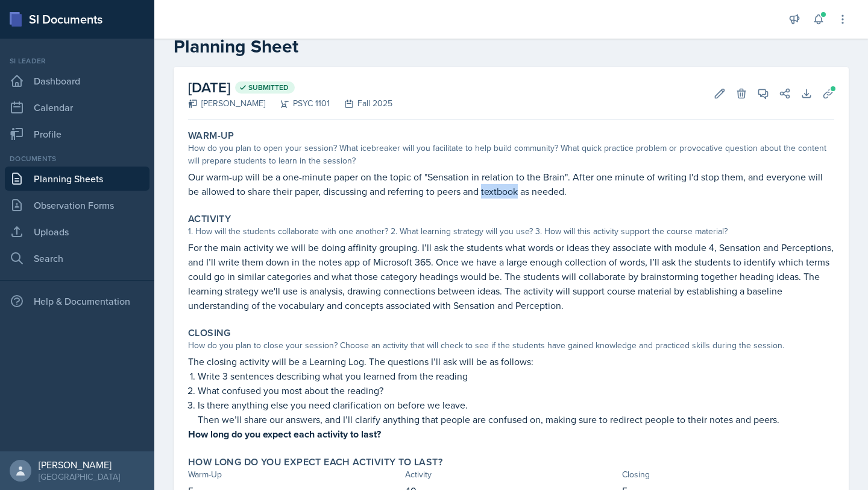  I want to click on span: Submitted, so click(269, 87).